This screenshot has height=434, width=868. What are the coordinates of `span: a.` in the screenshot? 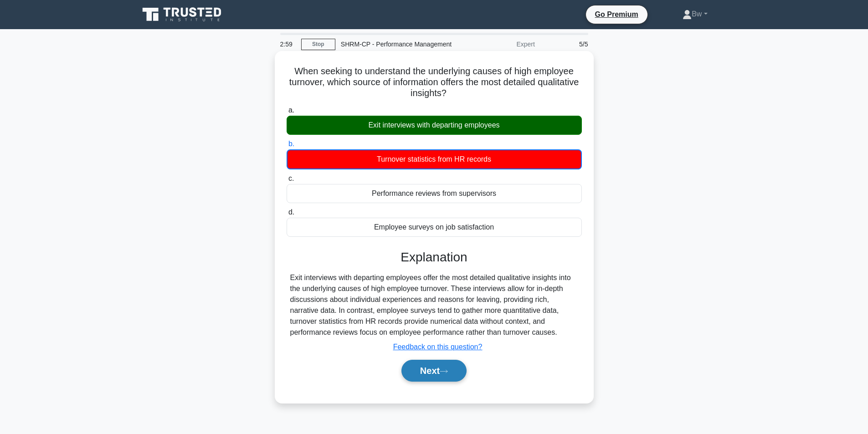 It's located at (291, 109).